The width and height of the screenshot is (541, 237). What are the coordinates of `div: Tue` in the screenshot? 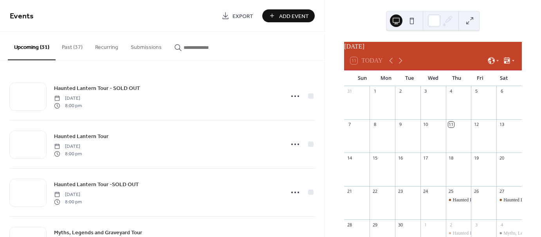 It's located at (410, 78).